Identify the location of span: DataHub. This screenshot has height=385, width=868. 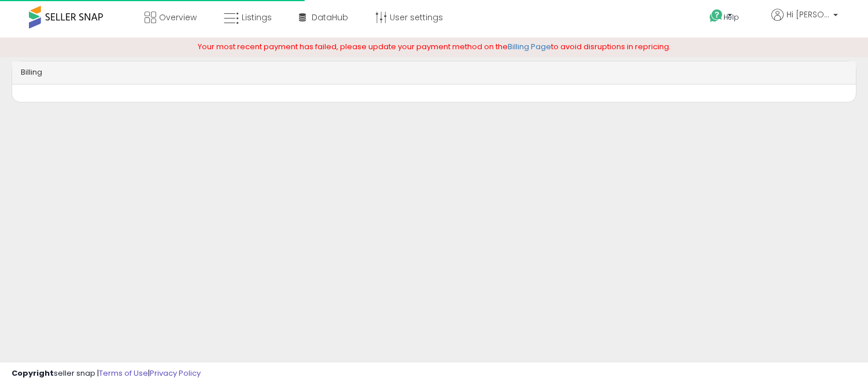
(330, 17).